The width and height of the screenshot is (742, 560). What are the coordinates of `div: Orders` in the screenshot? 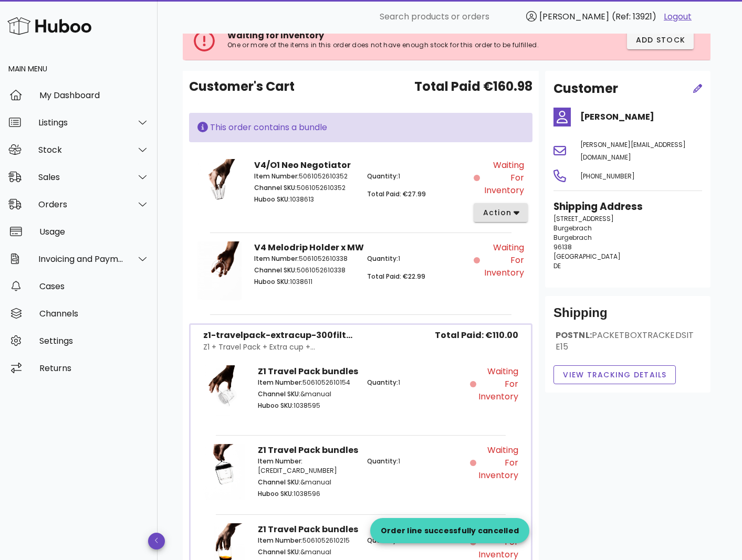 It's located at (81, 204).